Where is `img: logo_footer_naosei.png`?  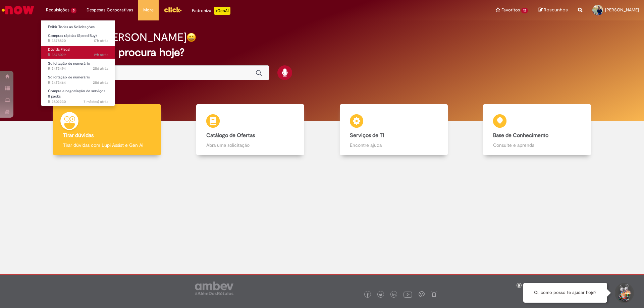
img: logo_footer_naosei.png is located at coordinates (434, 294).